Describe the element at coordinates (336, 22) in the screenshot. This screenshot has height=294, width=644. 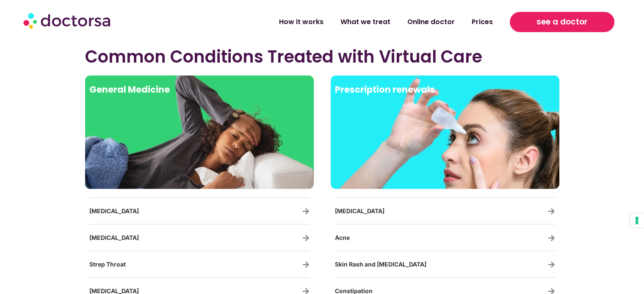
I see `nav: Menu` at that location.